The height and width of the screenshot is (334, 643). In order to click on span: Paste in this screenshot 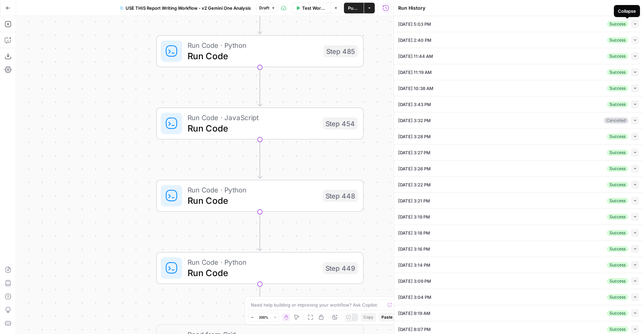, I will do `click(387, 317)`.